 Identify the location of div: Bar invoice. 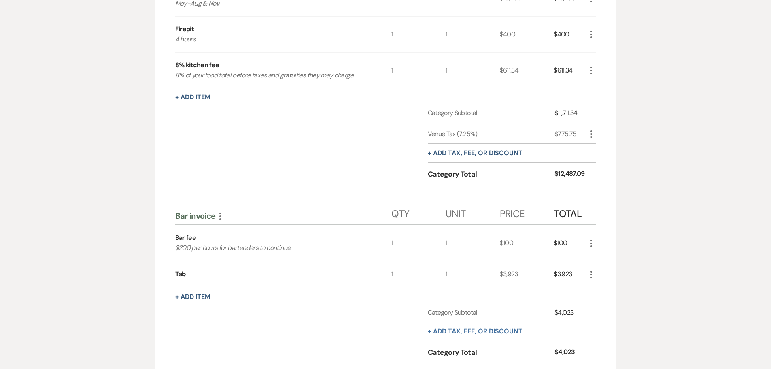
(283, 216).